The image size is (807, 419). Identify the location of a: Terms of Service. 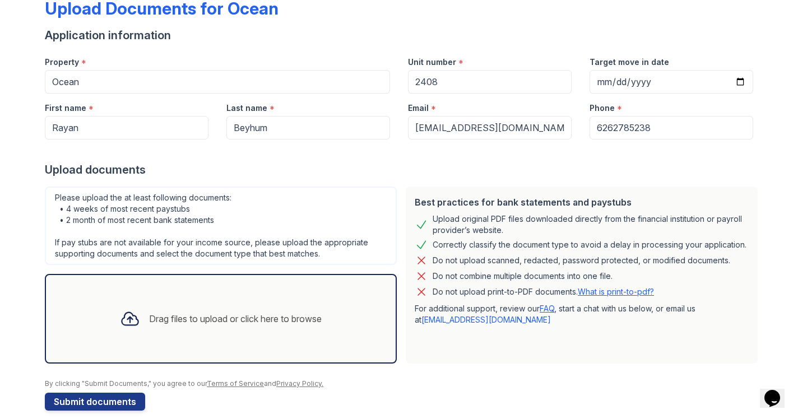
(235, 383).